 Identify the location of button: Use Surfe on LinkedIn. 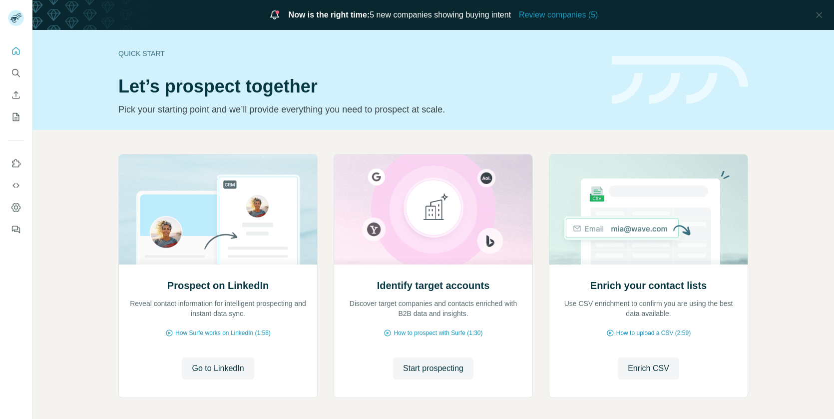
(16, 163).